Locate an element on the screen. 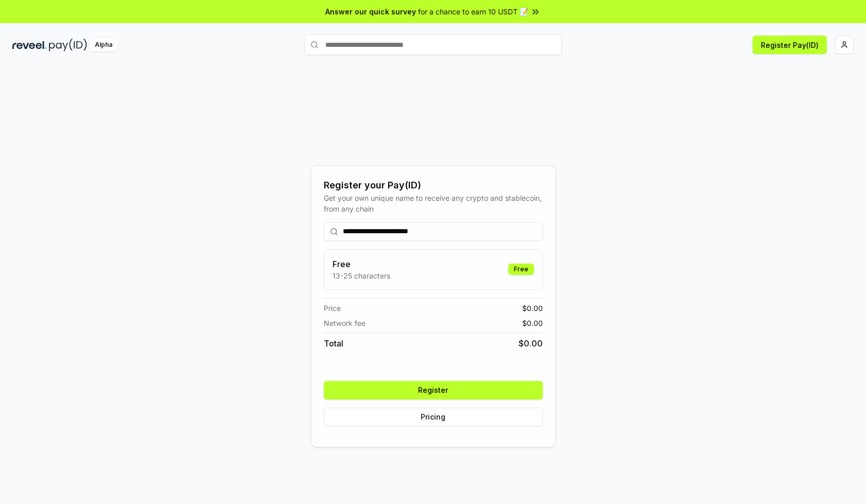 The width and height of the screenshot is (866, 504). img: reveel_dark is located at coordinates (29, 45).